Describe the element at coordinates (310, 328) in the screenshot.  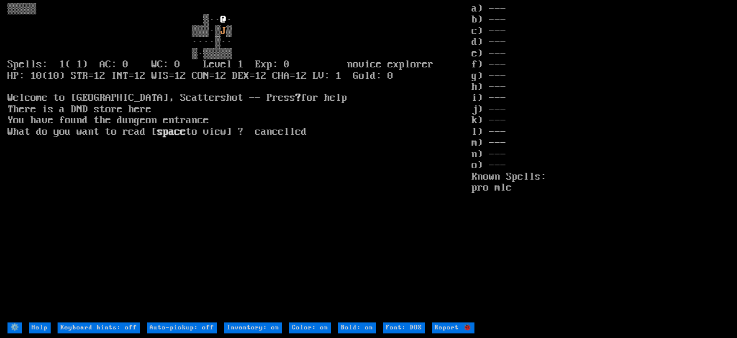
I see `input: Color: on` at that location.